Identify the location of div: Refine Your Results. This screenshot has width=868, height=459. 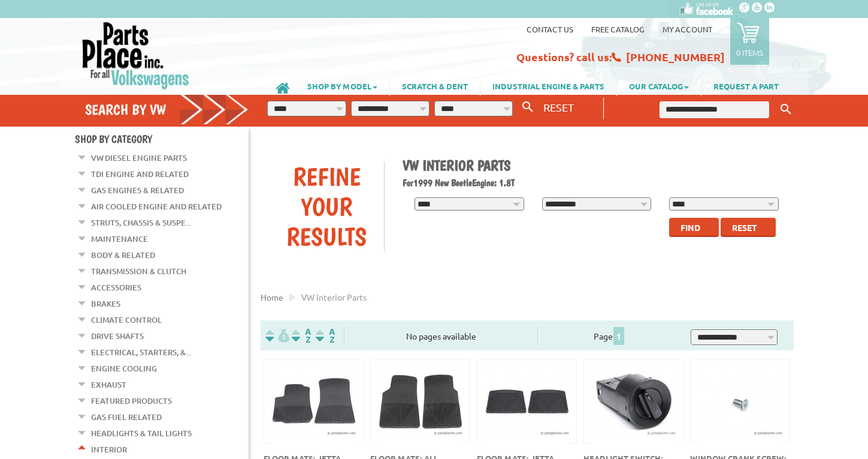
(327, 206).